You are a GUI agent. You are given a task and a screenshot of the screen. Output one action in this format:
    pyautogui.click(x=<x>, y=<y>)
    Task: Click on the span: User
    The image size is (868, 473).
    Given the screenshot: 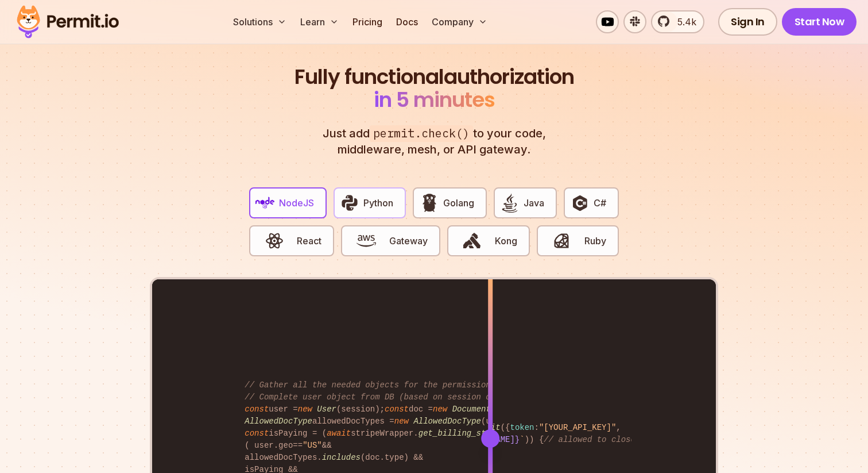 What is the action you would take?
    pyautogui.click(x=327, y=409)
    